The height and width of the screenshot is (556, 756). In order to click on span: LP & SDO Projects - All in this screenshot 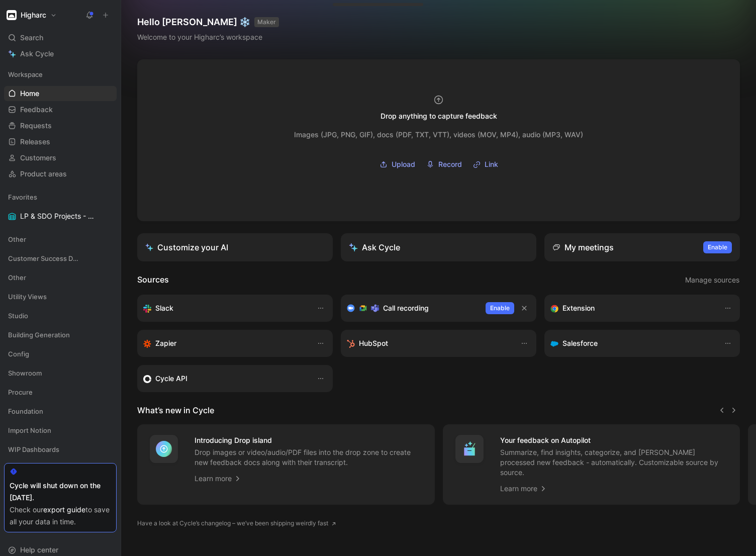, I will do `click(58, 216)`.